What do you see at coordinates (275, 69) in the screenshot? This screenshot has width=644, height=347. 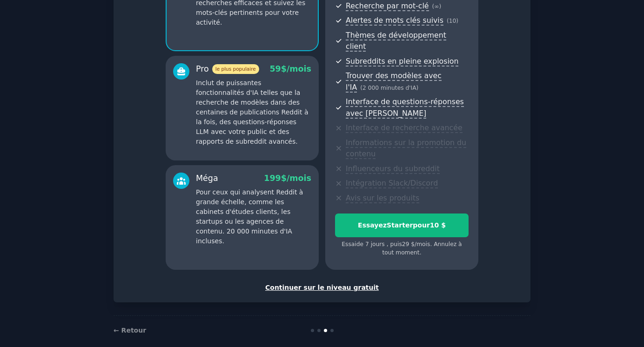 I see `font: 59` at bounding box center [275, 69].